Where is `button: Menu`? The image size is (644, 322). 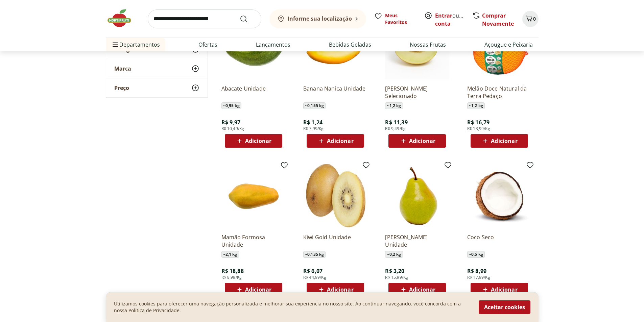 button: Menu is located at coordinates (115, 44).